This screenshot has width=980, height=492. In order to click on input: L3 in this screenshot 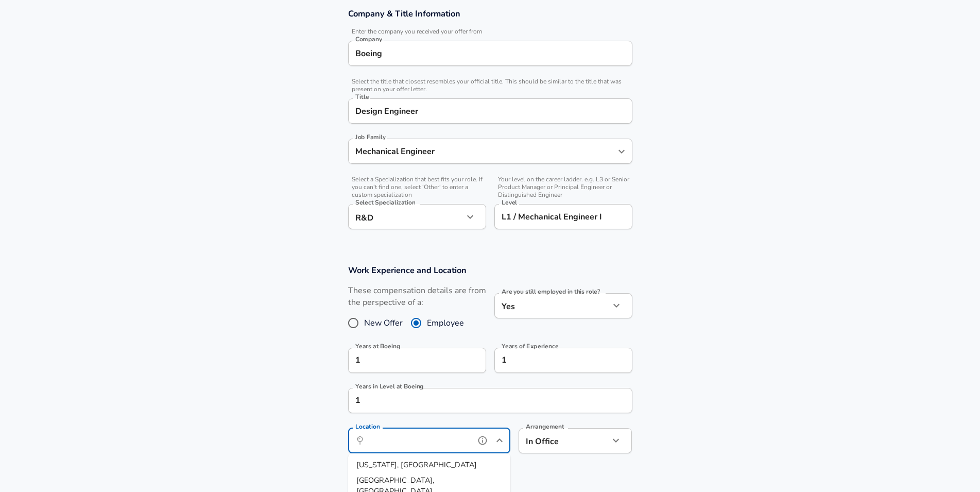, I will do `click(564, 216)`.